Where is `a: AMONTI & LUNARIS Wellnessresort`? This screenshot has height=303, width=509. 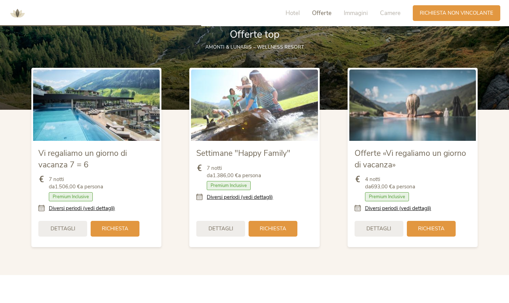
a: AMONTI & LUNARIS Wellnessresort is located at coordinates (17, 13).